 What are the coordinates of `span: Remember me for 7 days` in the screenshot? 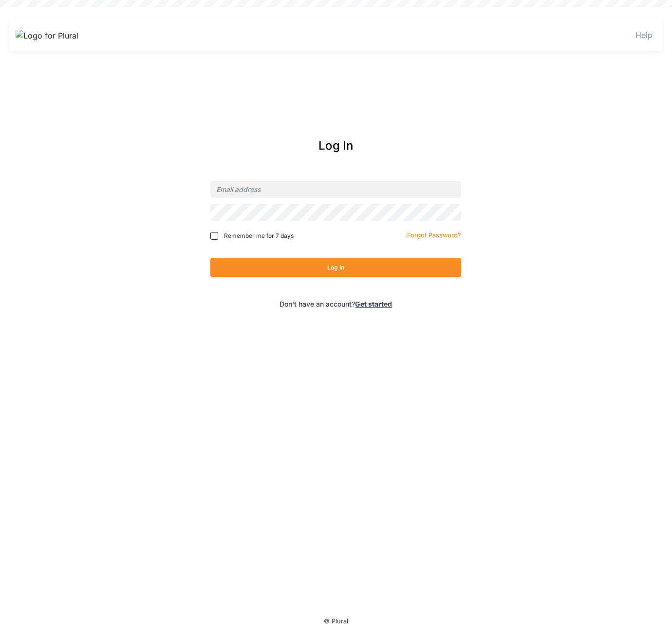 It's located at (259, 236).